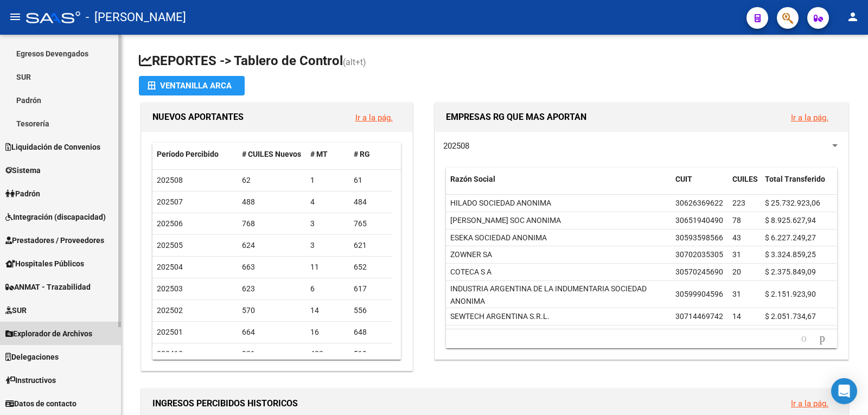  Describe the element at coordinates (699, 237) in the screenshot. I see `div: 30593598566` at that location.